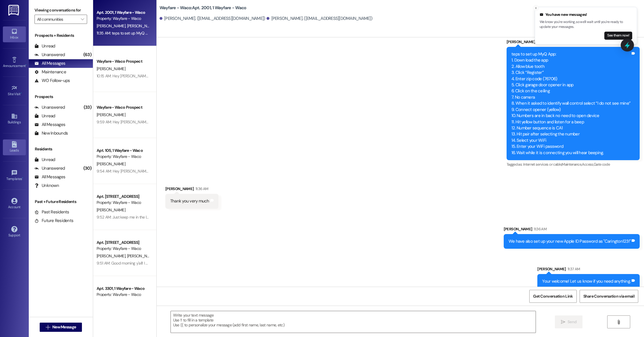  I want to click on div: Maintenance, so click(50, 72).